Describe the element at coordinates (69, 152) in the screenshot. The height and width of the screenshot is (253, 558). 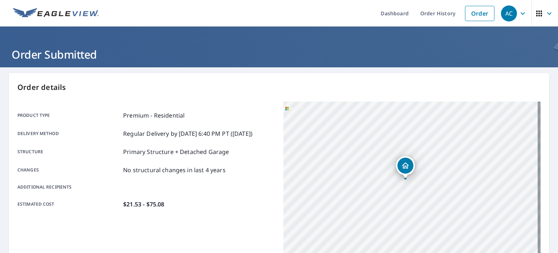
I see `p: Structure` at that location.